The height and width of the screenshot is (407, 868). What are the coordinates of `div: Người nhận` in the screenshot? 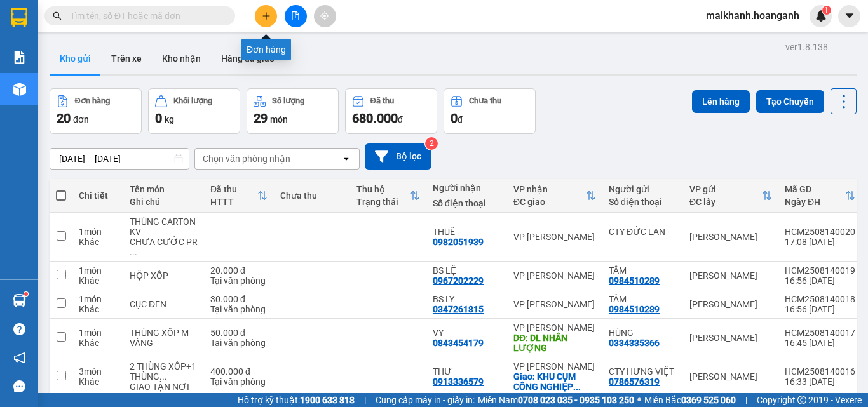 It's located at (466, 188).